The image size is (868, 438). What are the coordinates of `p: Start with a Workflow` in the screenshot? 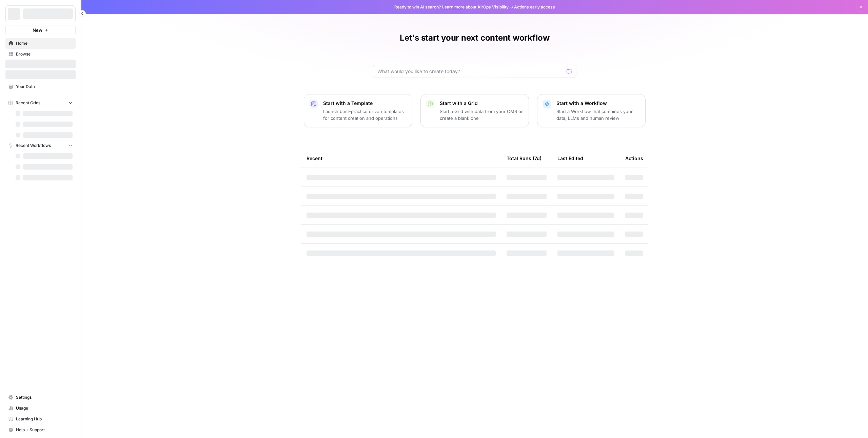 It's located at (598, 103).